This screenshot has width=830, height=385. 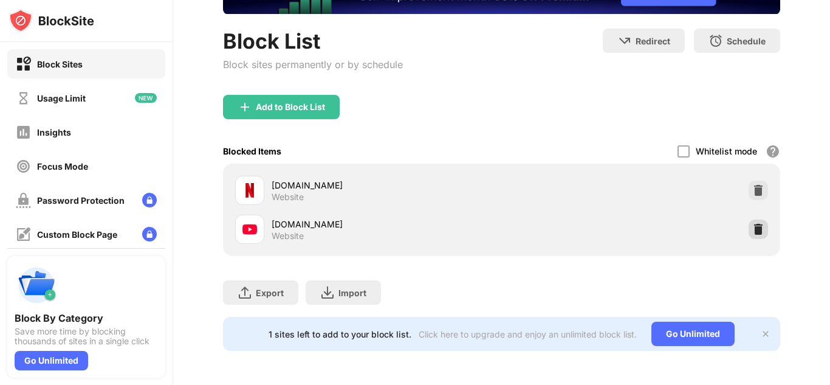 I want to click on div: Focus Mode, so click(x=63, y=166).